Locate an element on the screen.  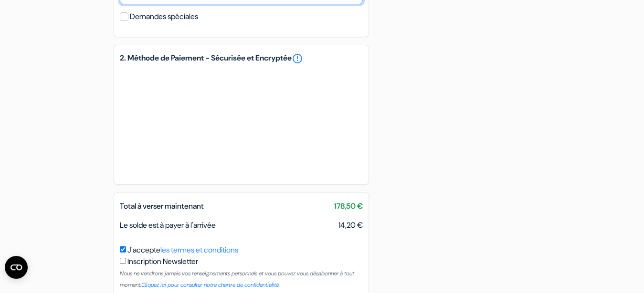
h5: 2. Méthode de Paiement - Sécurisée et Encryptée is located at coordinates (241, 59).